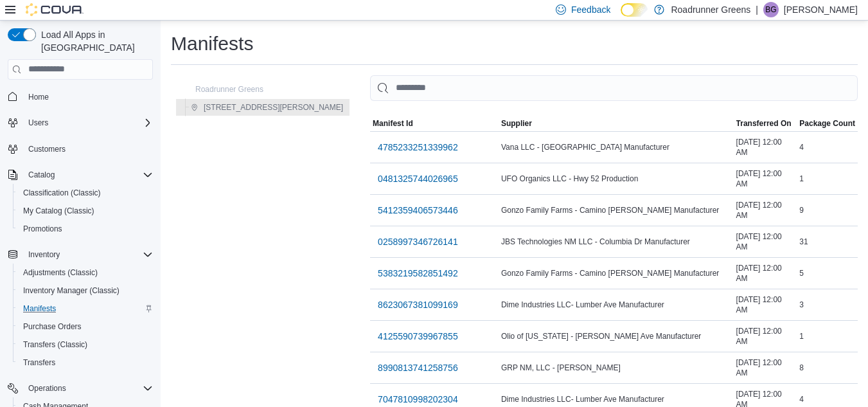 This screenshot has width=868, height=407. Describe the element at coordinates (85, 228) in the screenshot. I see `button: Promotions` at that location.